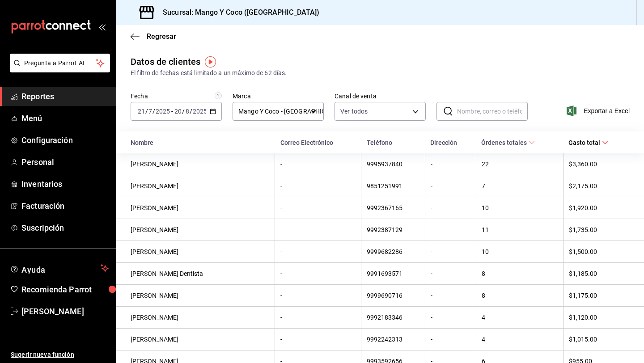 Image resolution: width=644 pixels, height=363 pixels. What do you see at coordinates (599, 110) in the screenshot?
I see `button: Exportar a Excel` at bounding box center [599, 110].